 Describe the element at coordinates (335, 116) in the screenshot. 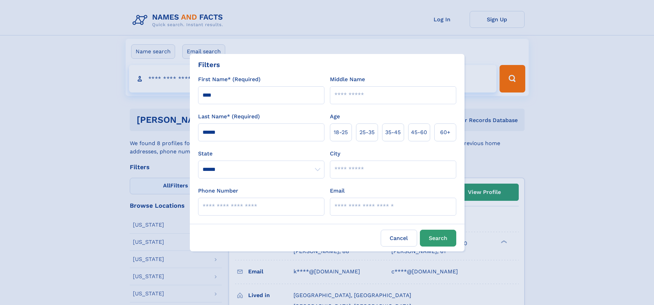

I see `label: Age` at that location.